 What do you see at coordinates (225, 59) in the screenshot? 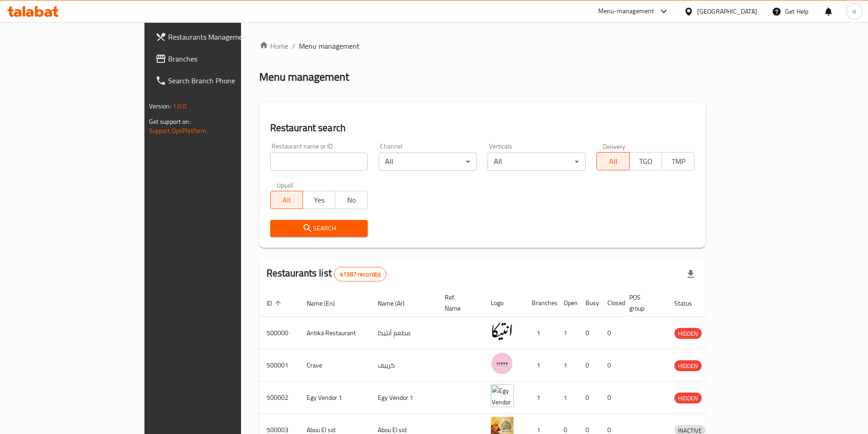
I see `span: Branches` at bounding box center [225, 59].